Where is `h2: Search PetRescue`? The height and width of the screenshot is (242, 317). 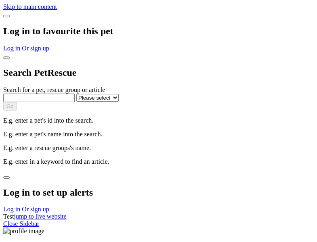 h2: Search PetRescue is located at coordinates (158, 73).